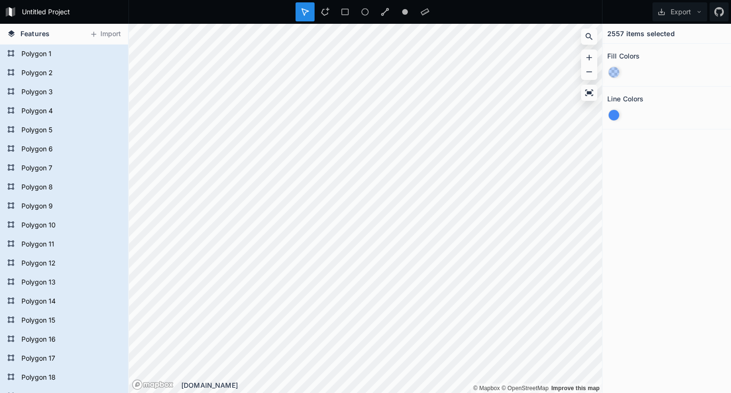 This screenshot has width=731, height=393. I want to click on a: Mapbox logo, so click(153, 384).